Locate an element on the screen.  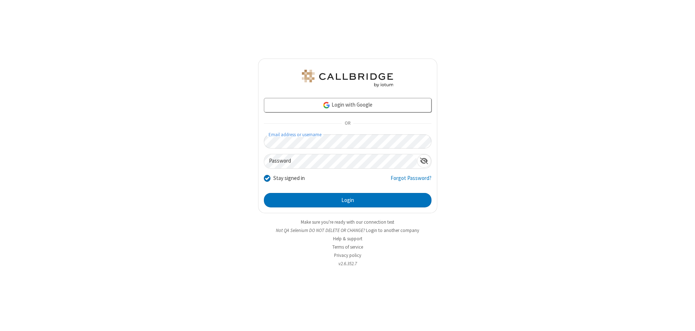
img: QA Selenium DO NOT DELETE OR CHANGE is located at coordinates (347, 79).